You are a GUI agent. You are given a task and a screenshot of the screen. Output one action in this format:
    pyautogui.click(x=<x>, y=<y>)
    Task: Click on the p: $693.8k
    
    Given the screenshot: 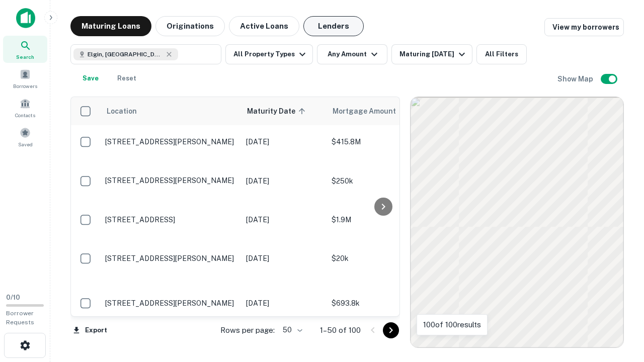 What is the action you would take?
    pyautogui.click(x=382, y=303)
    